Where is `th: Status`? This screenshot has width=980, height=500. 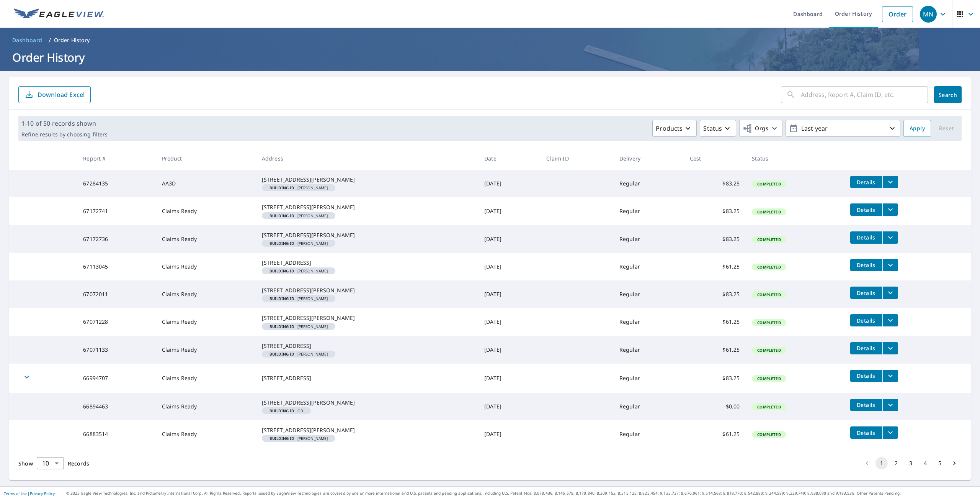
th: Status is located at coordinates (794, 158).